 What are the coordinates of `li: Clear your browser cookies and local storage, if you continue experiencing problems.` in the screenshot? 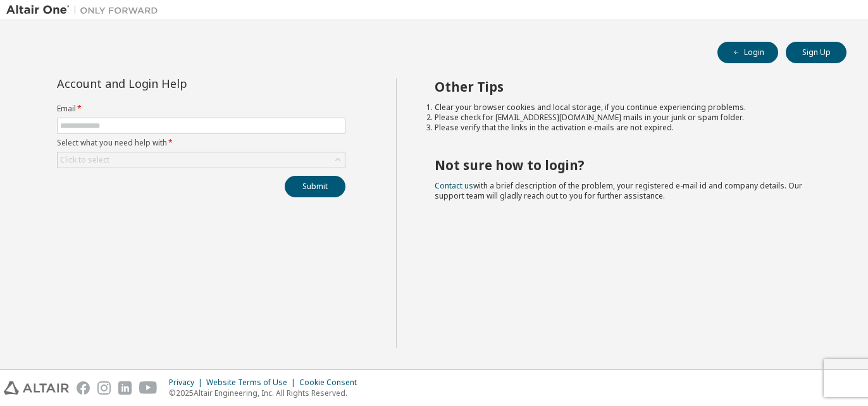 It's located at (629, 108).